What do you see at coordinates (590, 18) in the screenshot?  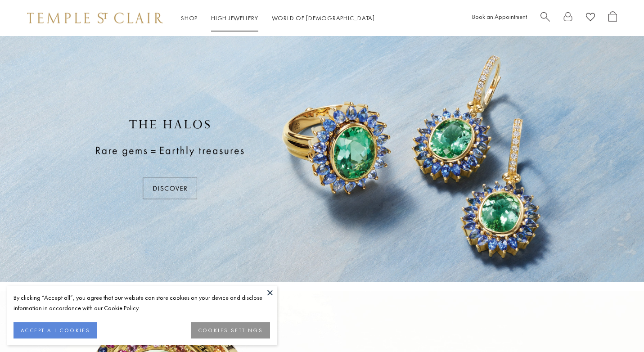 I see `a: View Wishlist` at bounding box center [590, 18].